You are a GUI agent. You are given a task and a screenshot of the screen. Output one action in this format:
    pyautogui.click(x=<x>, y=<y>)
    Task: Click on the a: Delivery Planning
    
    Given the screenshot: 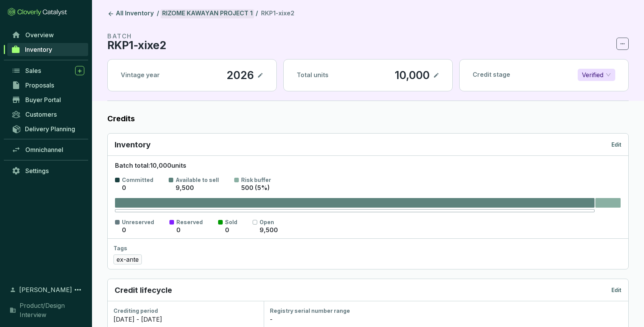 What is the action you would take?
    pyautogui.click(x=48, y=129)
    